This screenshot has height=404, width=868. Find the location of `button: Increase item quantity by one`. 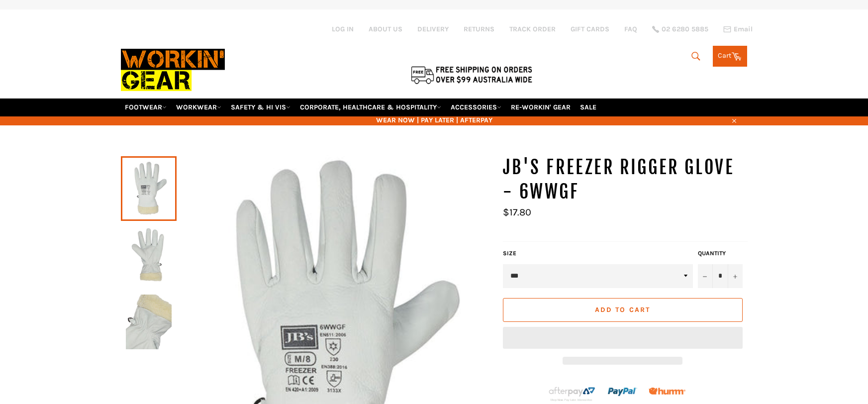

button: Increase item quantity by one is located at coordinates (735, 276).